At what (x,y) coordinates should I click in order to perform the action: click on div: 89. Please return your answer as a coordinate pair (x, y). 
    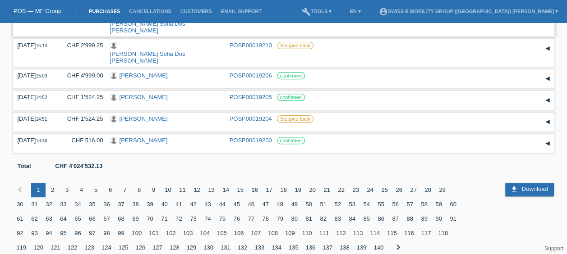
    Looking at the image, I should click on (424, 219).